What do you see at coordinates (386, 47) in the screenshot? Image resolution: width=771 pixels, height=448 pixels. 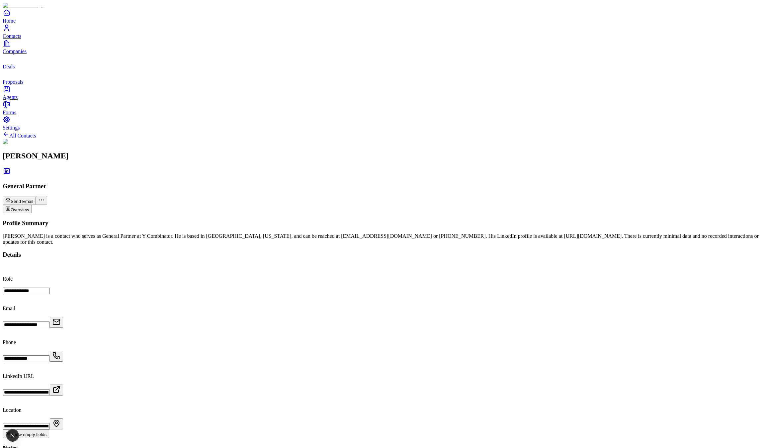 I see `a: Companies` at bounding box center [386, 47].